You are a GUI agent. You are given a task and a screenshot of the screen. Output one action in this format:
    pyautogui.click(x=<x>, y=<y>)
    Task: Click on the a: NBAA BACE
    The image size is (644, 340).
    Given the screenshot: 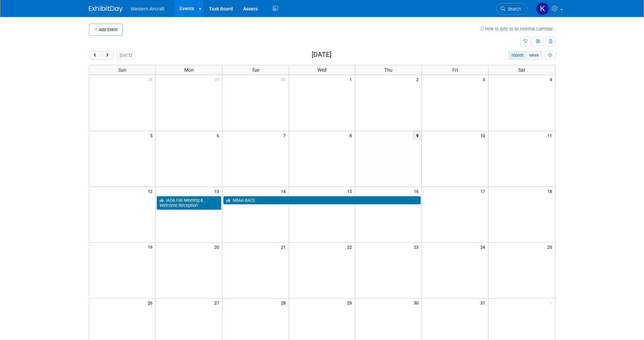 What is the action you would take?
    pyautogui.click(x=322, y=200)
    